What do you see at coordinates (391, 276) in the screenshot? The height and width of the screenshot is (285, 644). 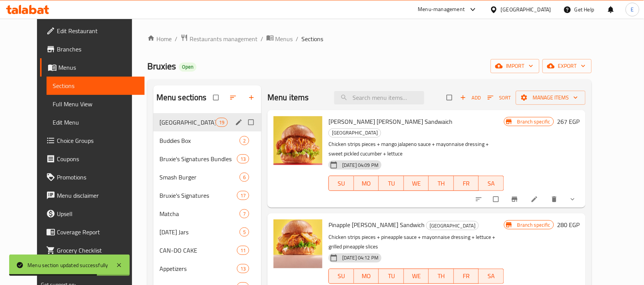 I see `span: TU` at bounding box center [391, 276].